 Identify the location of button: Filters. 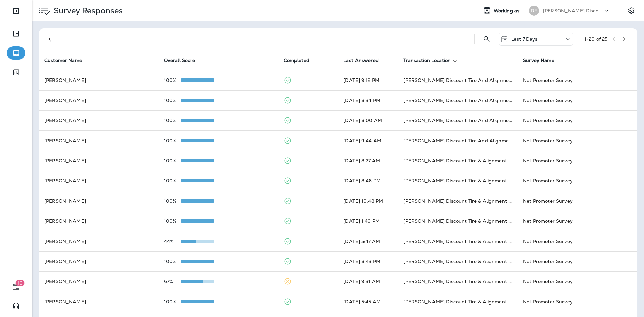
(51, 39).